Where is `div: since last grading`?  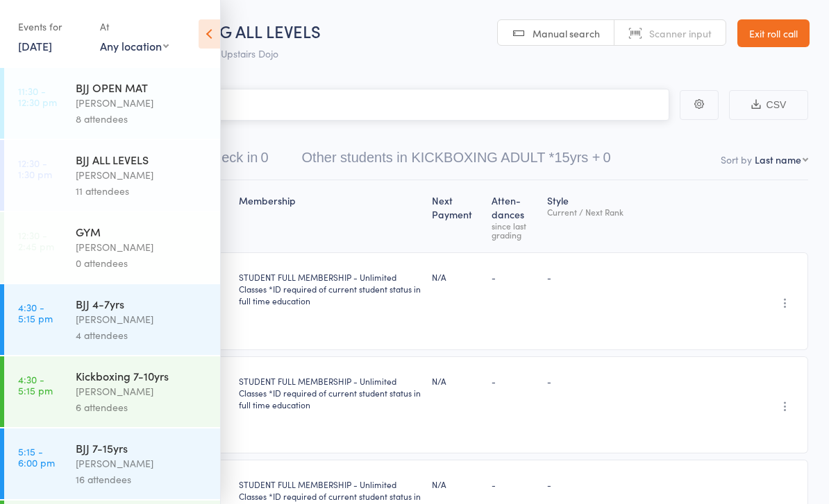 div: since last grading is located at coordinates (513, 230).